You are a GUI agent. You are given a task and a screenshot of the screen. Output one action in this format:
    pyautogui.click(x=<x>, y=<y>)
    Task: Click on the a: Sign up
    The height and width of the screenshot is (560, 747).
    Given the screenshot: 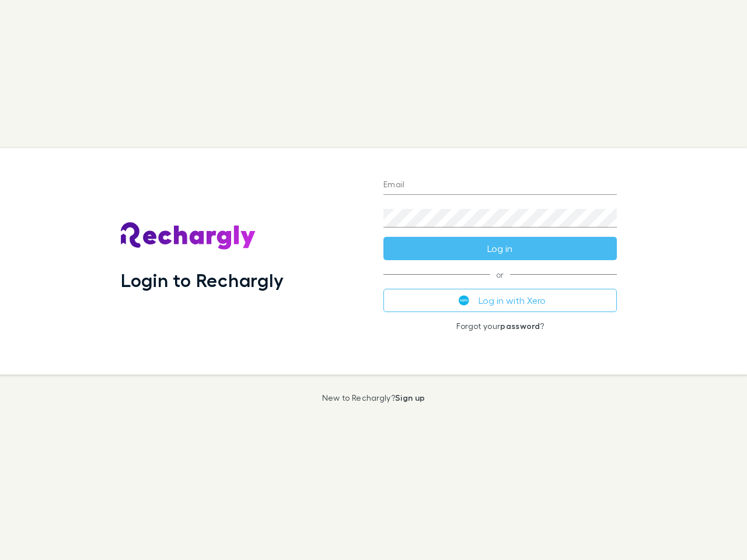 What is the action you would take?
    pyautogui.click(x=410, y=397)
    